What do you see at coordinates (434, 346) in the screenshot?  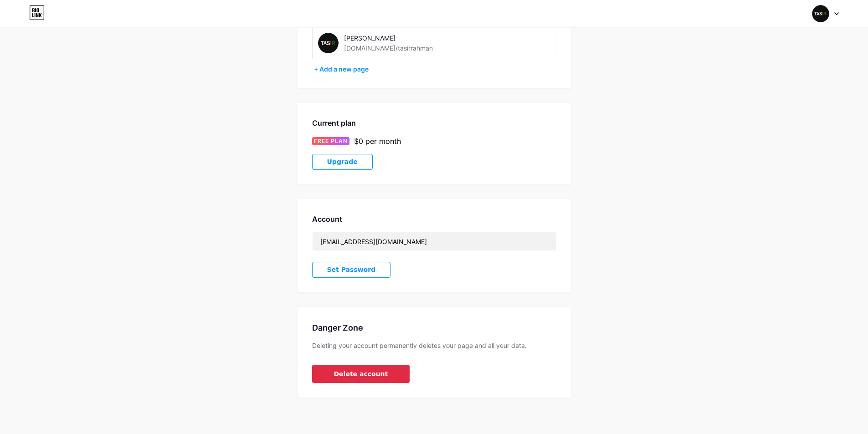 I see `div: Deleting your account permanently deletes your page and all your data.` at bounding box center [434, 346].